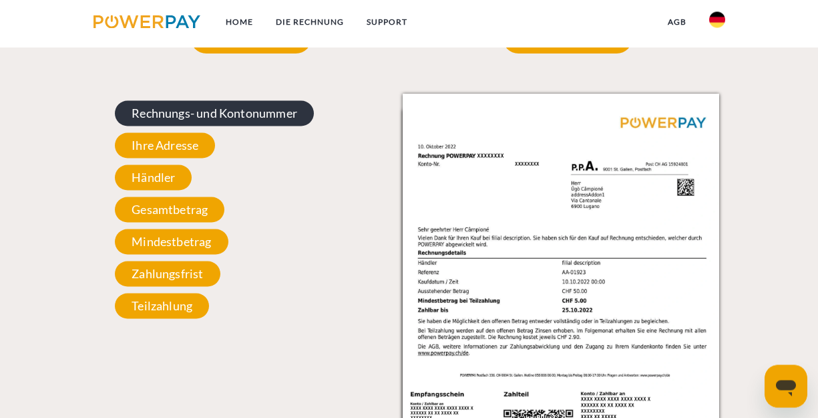 Image resolution: width=818 pixels, height=418 pixels. What do you see at coordinates (147, 21) in the screenshot?
I see `img: logo-powerpay.svg` at bounding box center [147, 21].